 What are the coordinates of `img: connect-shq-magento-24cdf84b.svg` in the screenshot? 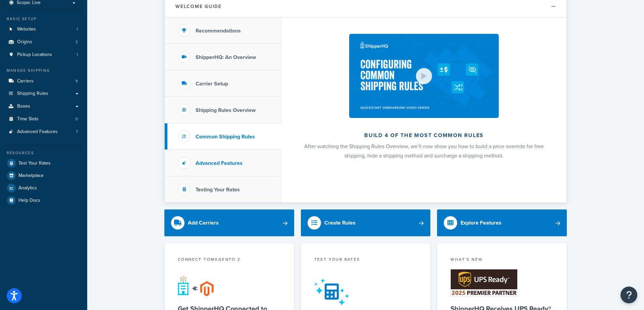 It's located at (196, 286).